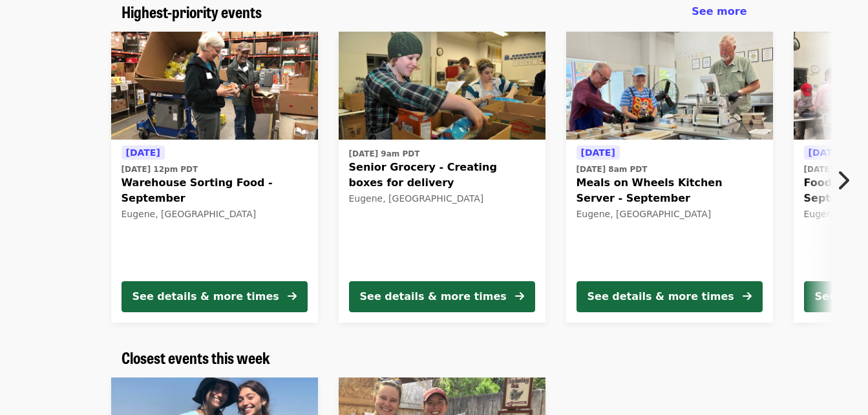 Image resolution: width=868 pixels, height=415 pixels. Describe the element at coordinates (847, 180) in the screenshot. I see `button: Next item` at that location.